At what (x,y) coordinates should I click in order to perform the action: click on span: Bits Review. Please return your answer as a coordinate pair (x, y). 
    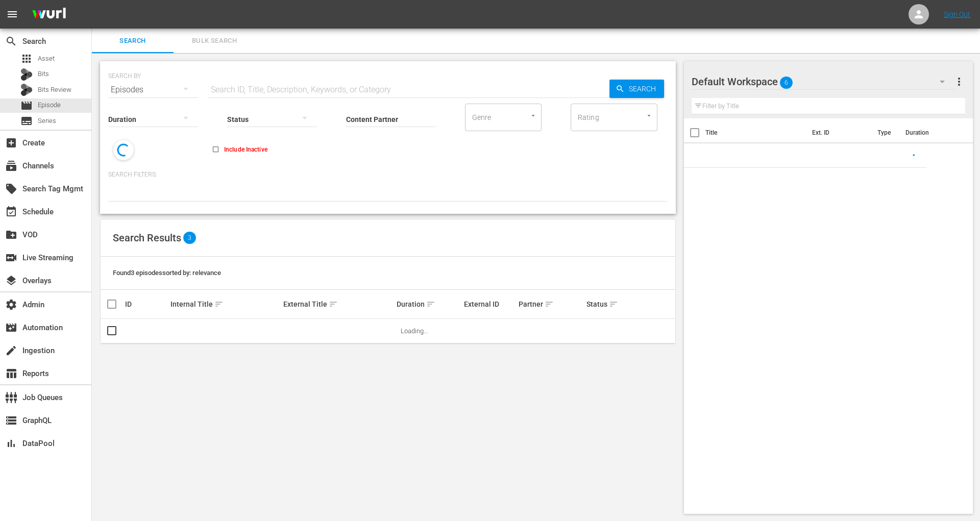
    Looking at the image, I should click on (54, 90).